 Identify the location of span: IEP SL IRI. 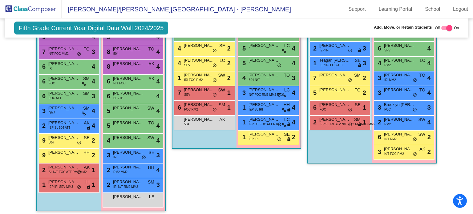
(256, 109).